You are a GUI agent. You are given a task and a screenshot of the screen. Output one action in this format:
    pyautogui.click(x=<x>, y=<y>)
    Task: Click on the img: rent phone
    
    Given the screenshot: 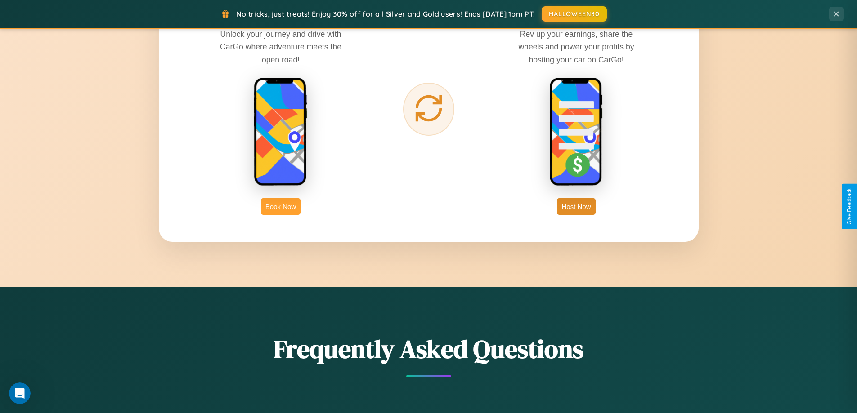 What is the action you would take?
    pyautogui.click(x=281, y=132)
    